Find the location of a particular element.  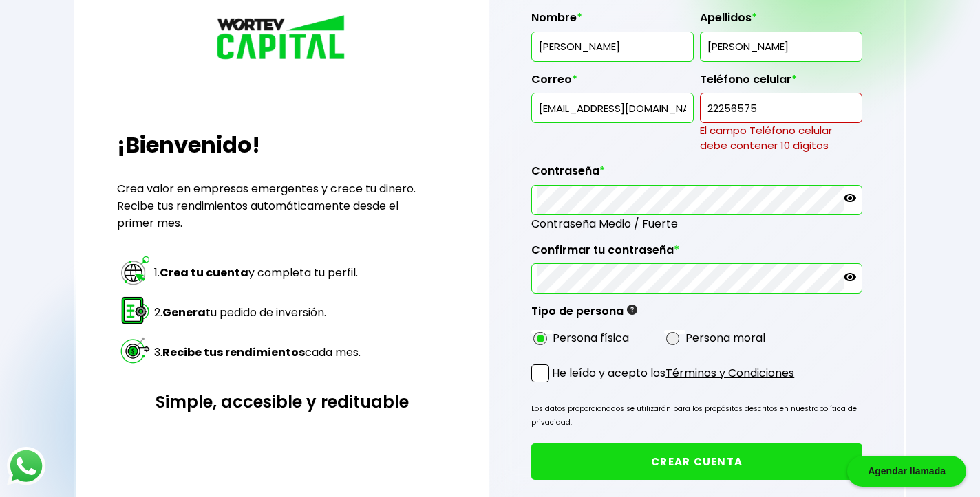

strong: Crea tu cuenta is located at coordinates (204, 272).